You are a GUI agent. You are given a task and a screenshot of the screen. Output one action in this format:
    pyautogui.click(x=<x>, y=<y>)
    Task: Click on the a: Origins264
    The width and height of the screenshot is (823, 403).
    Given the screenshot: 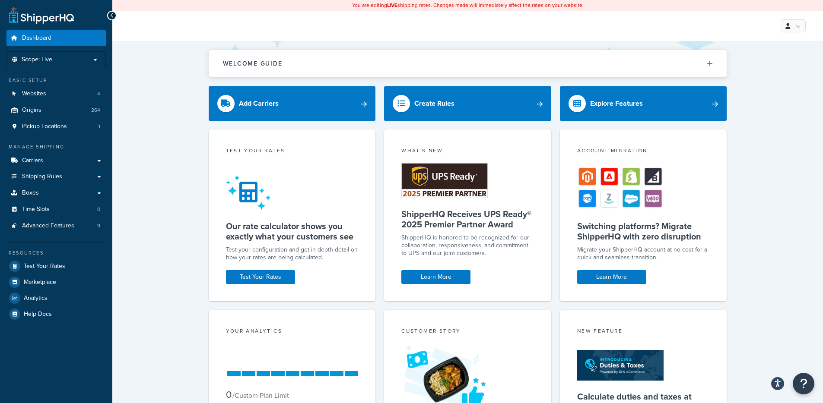 What is the action you would take?
    pyautogui.click(x=56, y=110)
    